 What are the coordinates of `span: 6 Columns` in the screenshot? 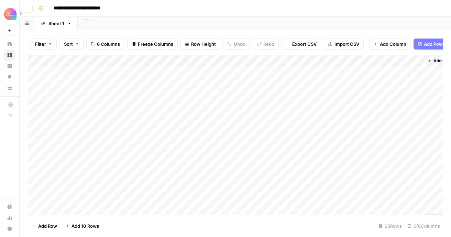 It's located at (108, 44).